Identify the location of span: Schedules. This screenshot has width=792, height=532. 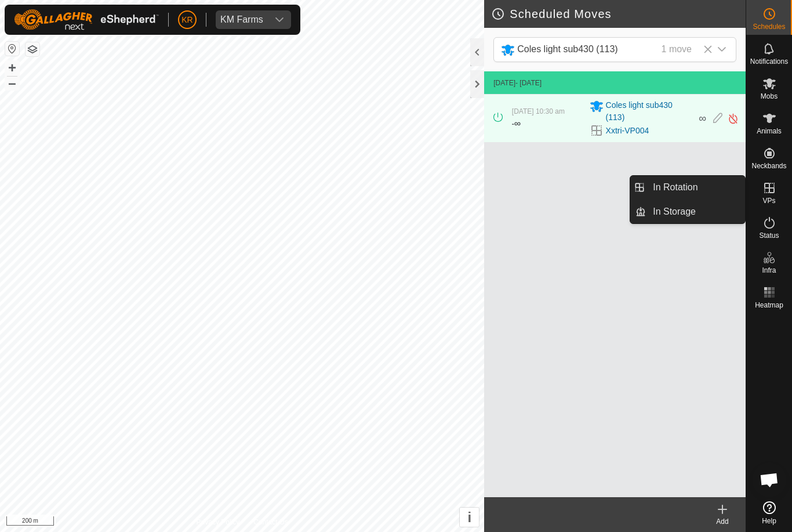
(769, 26).